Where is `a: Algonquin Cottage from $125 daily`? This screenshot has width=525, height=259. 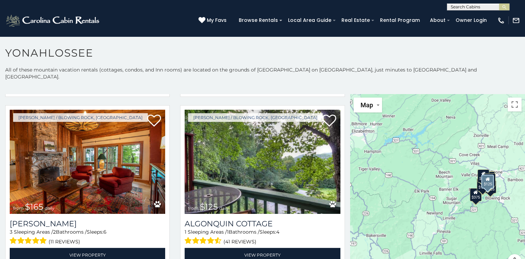
a: Algonquin Cottage from $125 daily is located at coordinates (262, 162).